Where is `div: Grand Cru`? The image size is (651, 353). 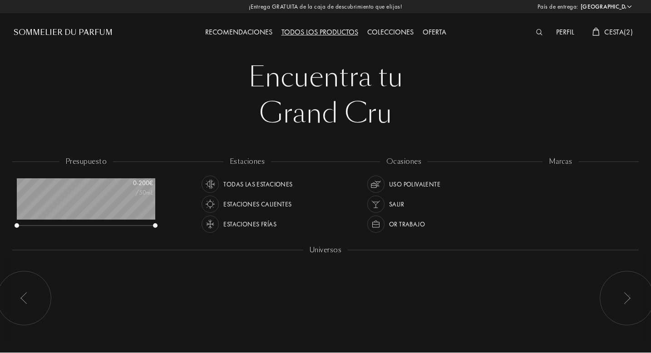
div: Grand Cru is located at coordinates (325, 113).